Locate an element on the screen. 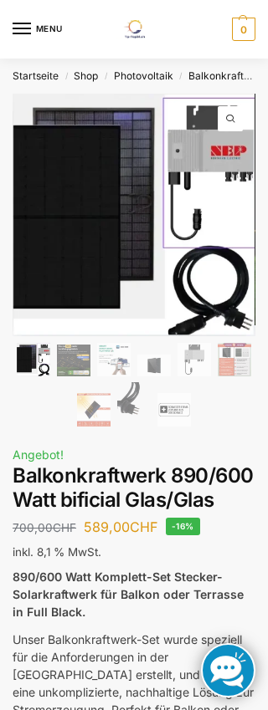  h1: Balkonkraftwerk 890/600 Watt bificial Glas/Glas is located at coordinates (134, 489).